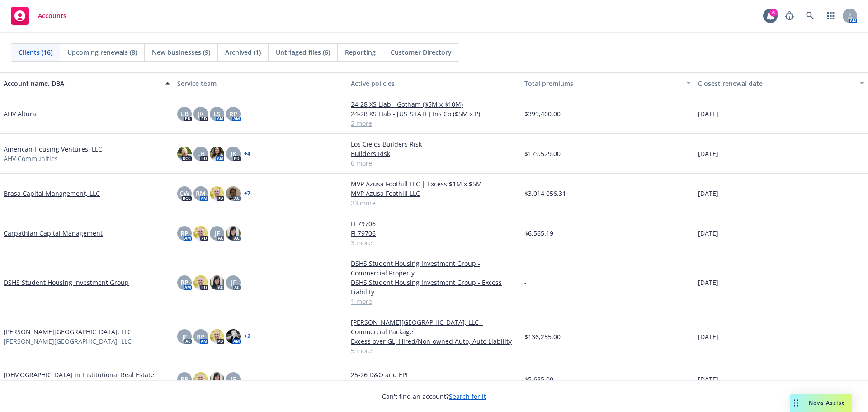 The height and width of the screenshot is (412, 868). Describe the element at coordinates (53, 233) in the screenshot. I see `a: Carpathian Capital Management` at that location.